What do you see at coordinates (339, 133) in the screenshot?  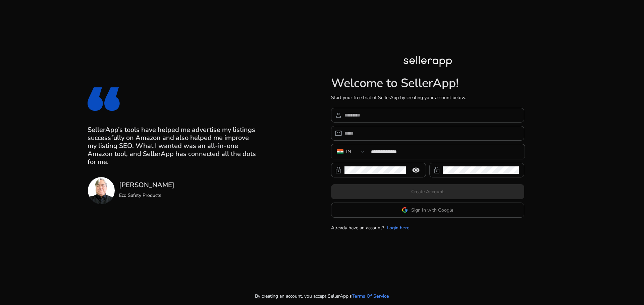 I see `span: email` at bounding box center [339, 133].